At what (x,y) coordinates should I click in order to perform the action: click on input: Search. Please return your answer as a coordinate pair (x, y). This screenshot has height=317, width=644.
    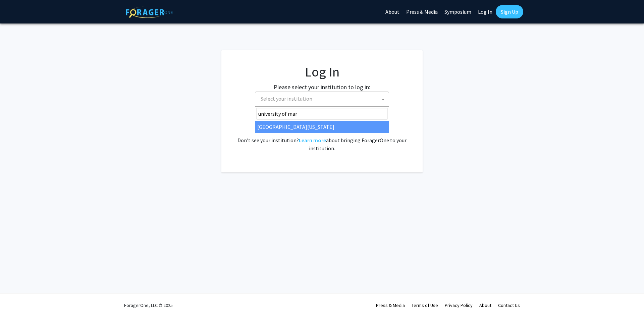
    Looking at the image, I should click on (322, 113).